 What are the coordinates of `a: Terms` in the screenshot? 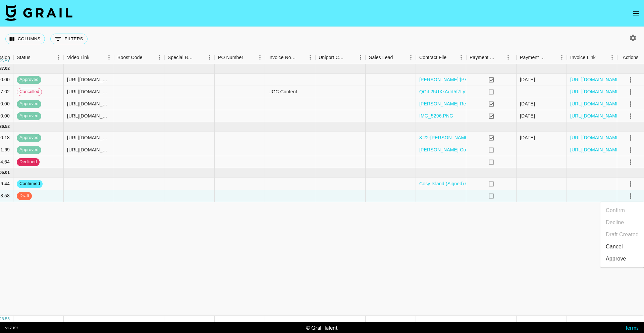 It's located at (632, 327).